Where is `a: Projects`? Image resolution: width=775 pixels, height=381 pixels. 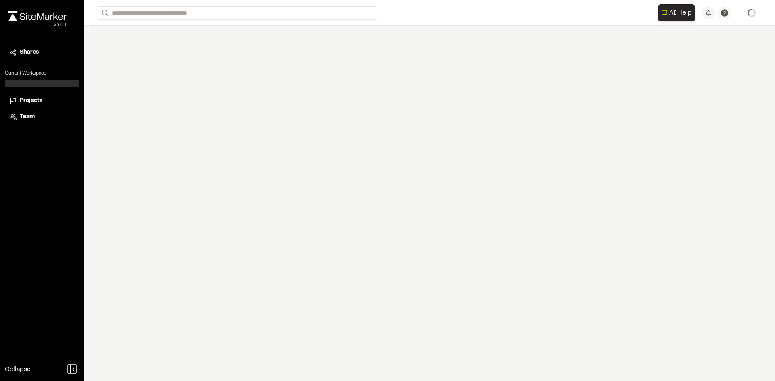 a: Projects is located at coordinates (42, 101).